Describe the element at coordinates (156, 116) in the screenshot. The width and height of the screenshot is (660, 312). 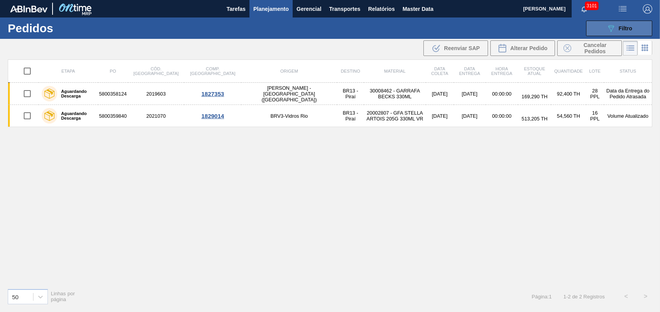
I see `td: 2021070` at that location.